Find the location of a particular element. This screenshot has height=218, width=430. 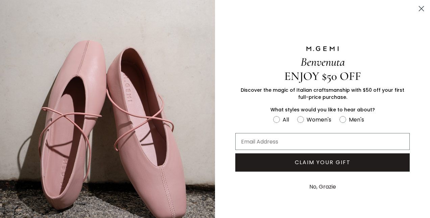

div: Women's is located at coordinates (319, 119).